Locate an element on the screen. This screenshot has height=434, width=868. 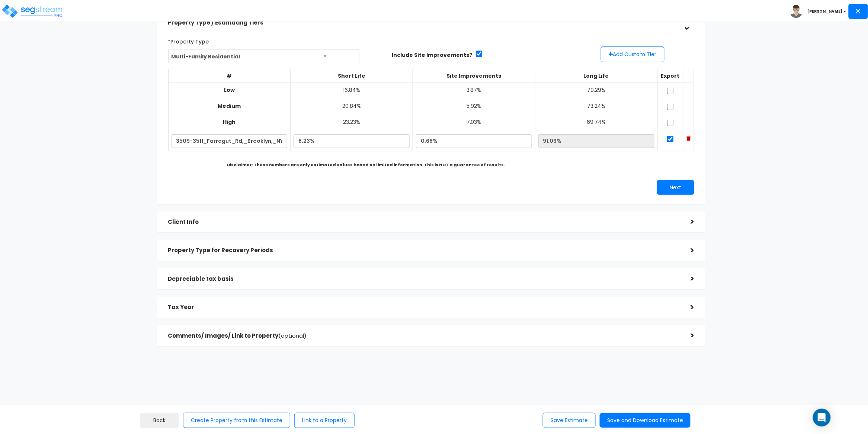
td: 23.23% is located at coordinates (351, 122).